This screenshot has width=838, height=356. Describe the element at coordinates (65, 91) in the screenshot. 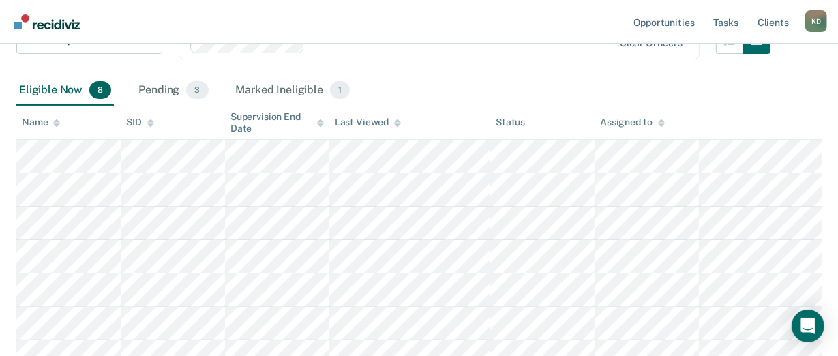

I see `div: Eligible Now8` at that location.